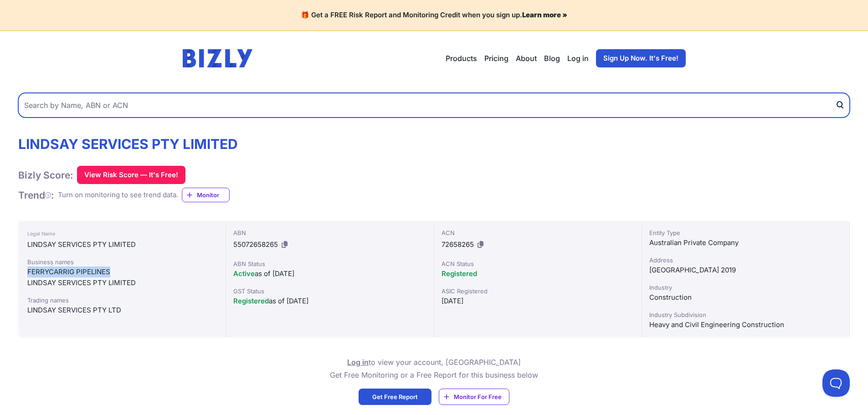 The height and width of the screenshot is (415, 868). I want to click on span: Monitor For Free, so click(477, 397).